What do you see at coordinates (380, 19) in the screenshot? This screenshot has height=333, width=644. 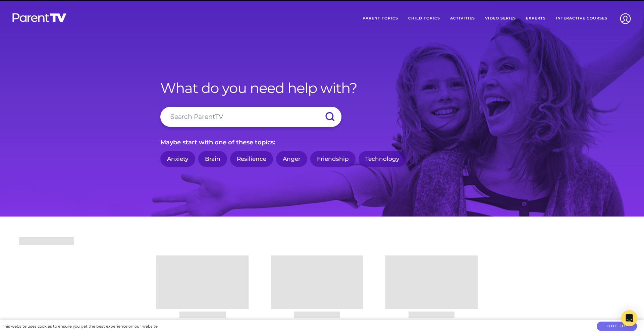 I see `a: Parent Topics` at bounding box center [380, 19].